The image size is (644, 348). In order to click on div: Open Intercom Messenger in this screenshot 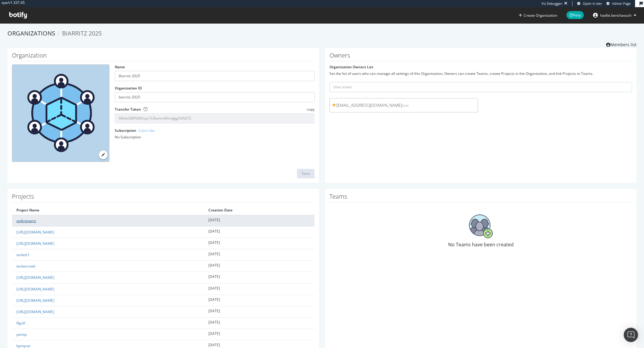, I will do `click(631, 335)`.